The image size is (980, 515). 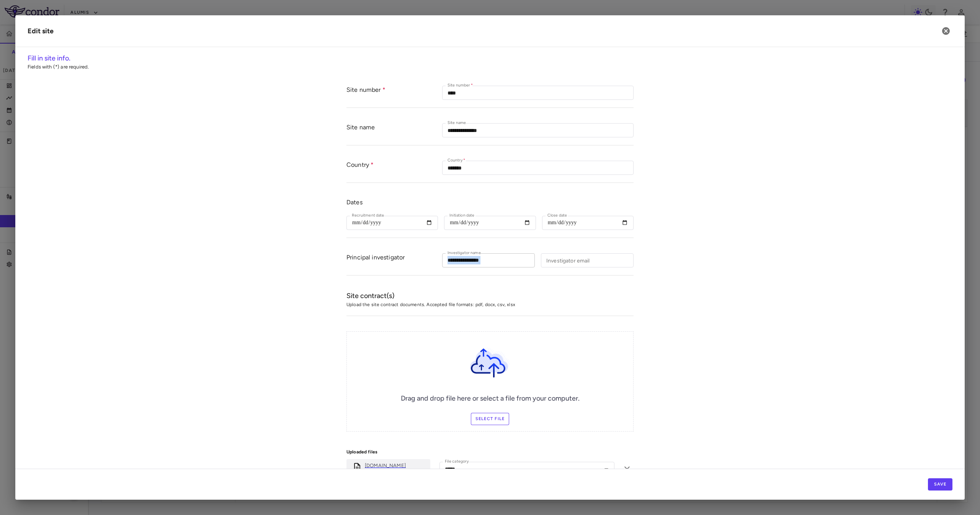 I want to click on label: Country, so click(x=457, y=161).